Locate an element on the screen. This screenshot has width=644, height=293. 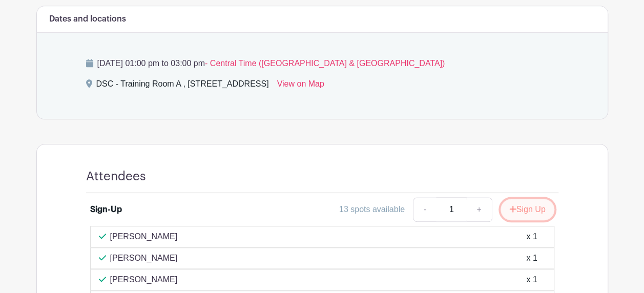
div: 13 spots available is located at coordinates (372, 209).